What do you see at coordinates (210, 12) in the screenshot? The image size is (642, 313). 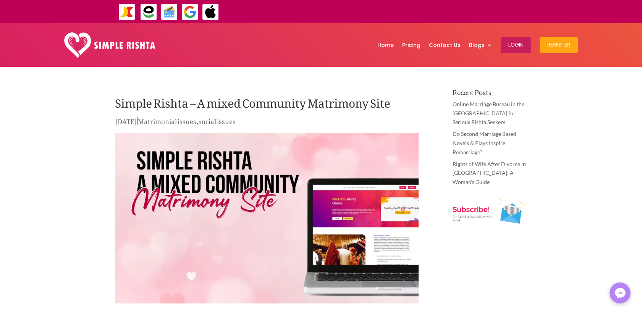 I see `img: ApplePay-icon` at bounding box center [210, 12].